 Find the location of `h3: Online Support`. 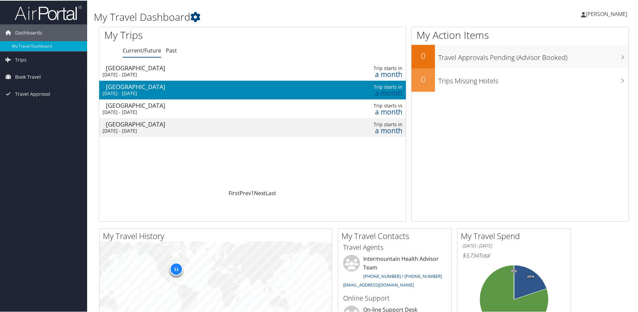

h3: Online Support is located at coordinates (395, 298).